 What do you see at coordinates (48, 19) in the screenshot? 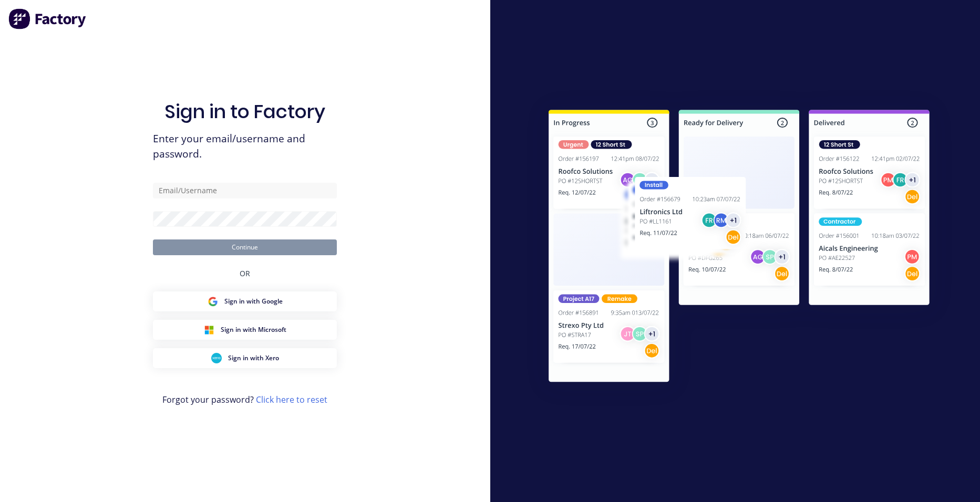
I see `img: Factory` at bounding box center [48, 19].